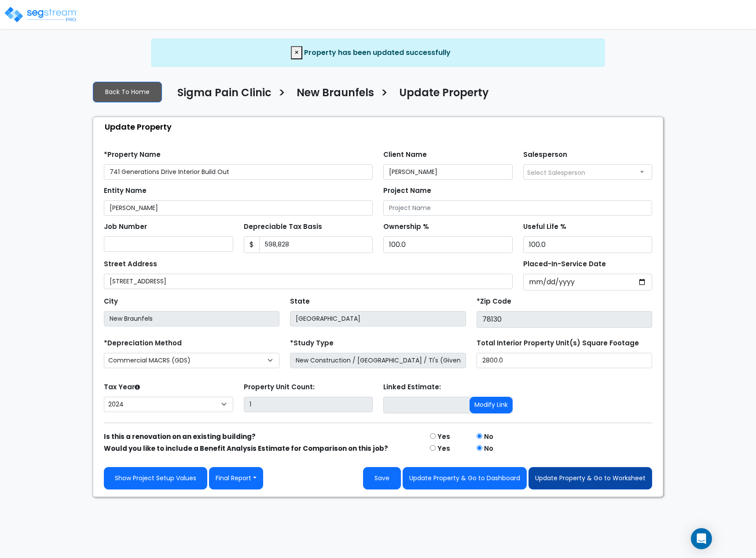 Image resolution: width=756 pixels, height=558 pixels. I want to click on input: Client Name, so click(448, 172).